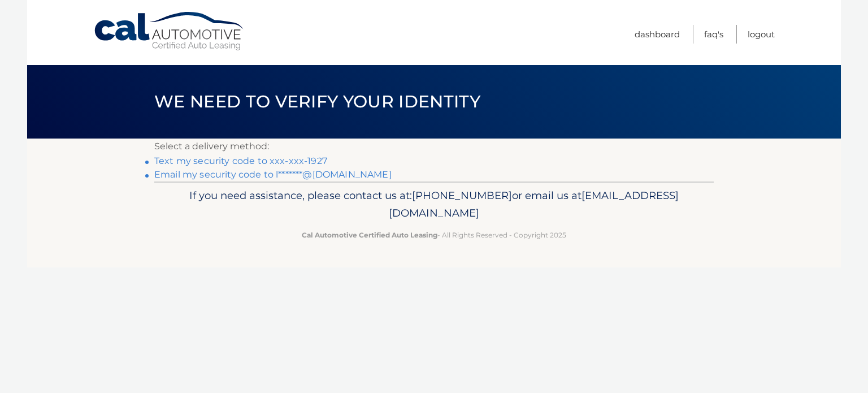 This screenshot has height=393, width=868. I want to click on p: - All Rights Reserved - Copyright 2025, so click(434, 234).